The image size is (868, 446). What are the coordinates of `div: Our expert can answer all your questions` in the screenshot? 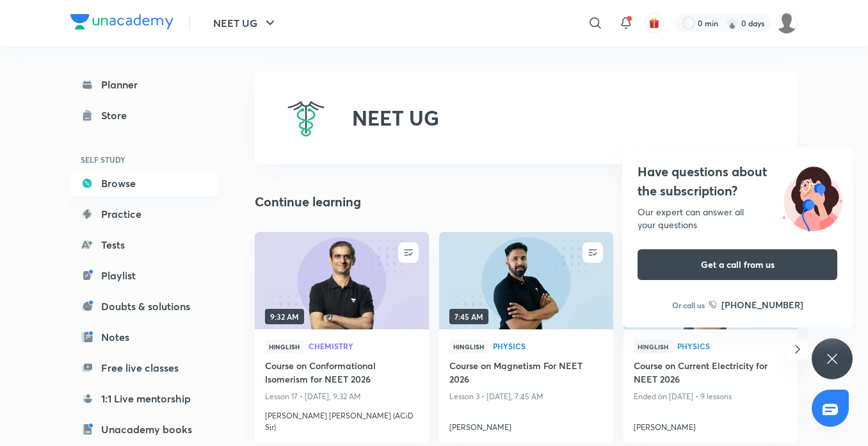 It's located at (737, 219).